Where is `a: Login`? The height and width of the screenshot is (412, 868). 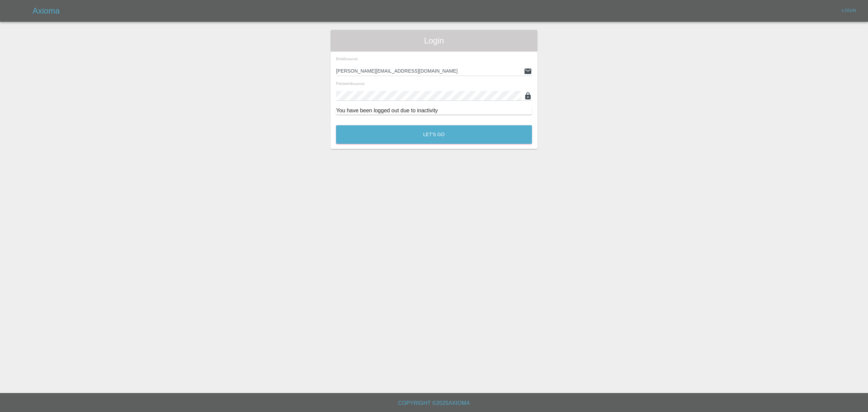
a: Login is located at coordinates (849, 11).